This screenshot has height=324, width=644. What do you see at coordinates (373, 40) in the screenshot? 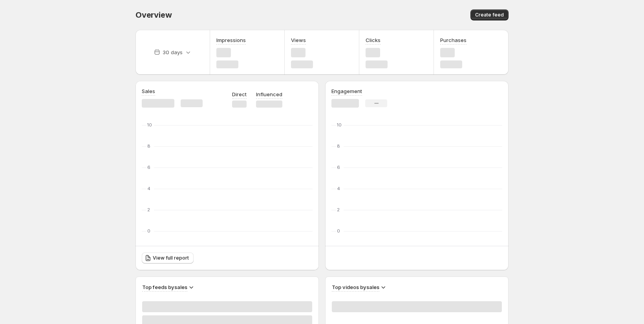
I see `h3: Clicks` at bounding box center [373, 40].